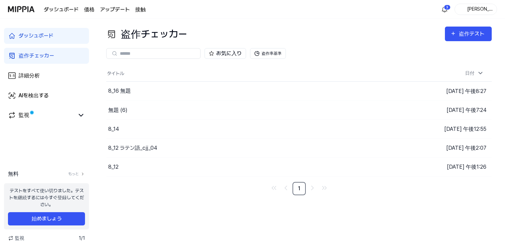  Describe the element at coordinates (41, 115) in the screenshot. I see `a: 監視` at that location.